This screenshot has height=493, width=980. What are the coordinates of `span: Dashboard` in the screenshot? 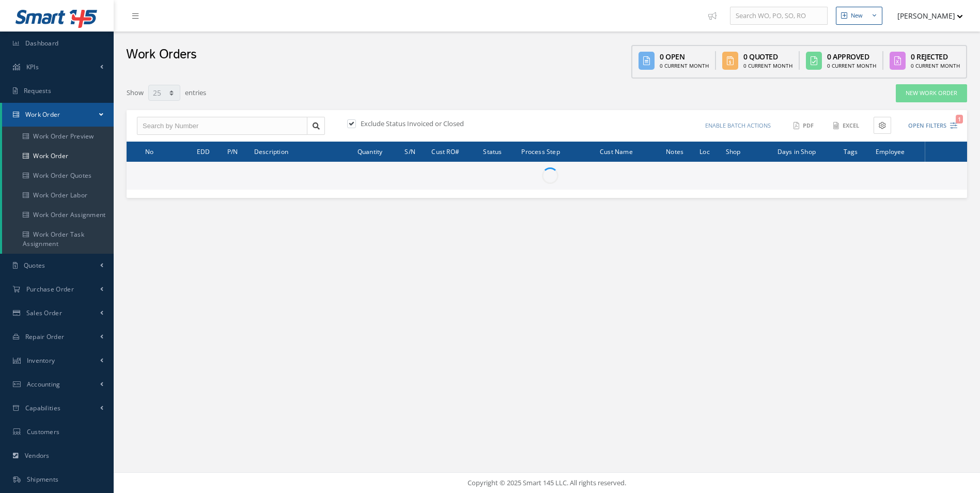 It's located at (42, 43).